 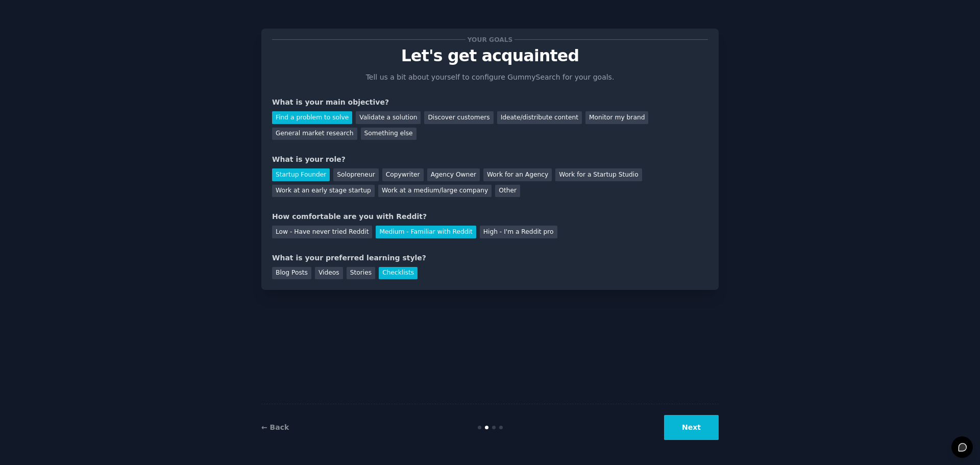 I want to click on div: Other, so click(x=507, y=191).